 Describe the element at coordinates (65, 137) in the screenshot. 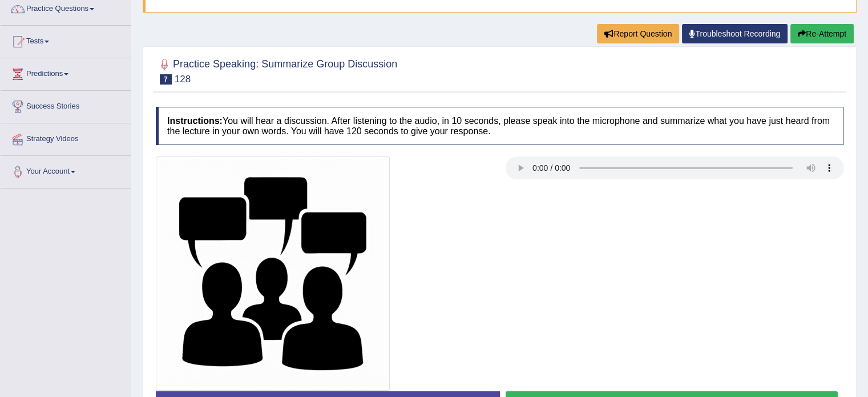

I see `a: Strategy Videos` at that location.